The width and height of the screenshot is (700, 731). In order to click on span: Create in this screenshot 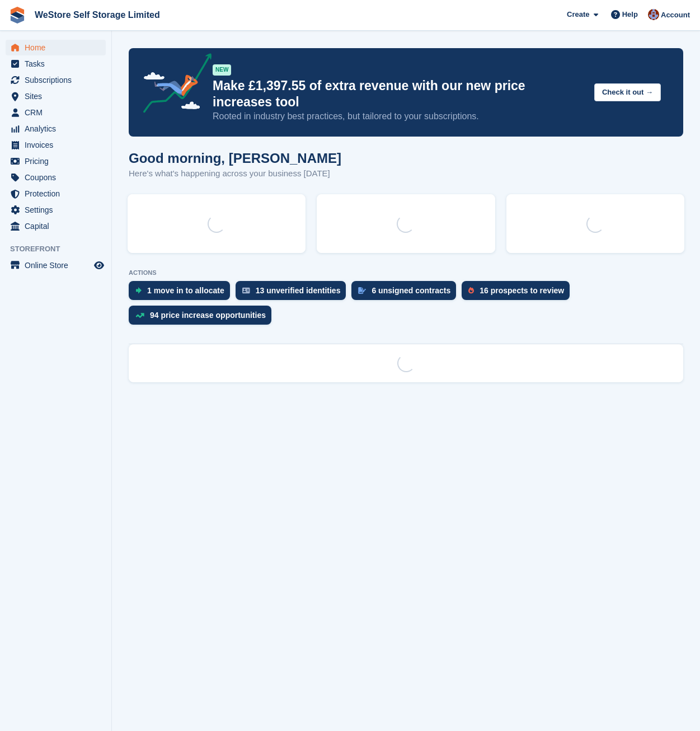, I will do `click(578, 15)`.